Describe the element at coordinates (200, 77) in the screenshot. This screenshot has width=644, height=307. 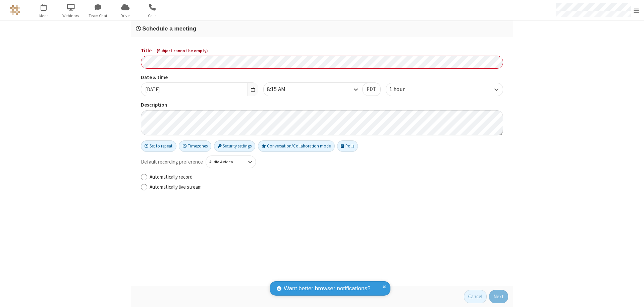
I see `label: Date & time` at that location.